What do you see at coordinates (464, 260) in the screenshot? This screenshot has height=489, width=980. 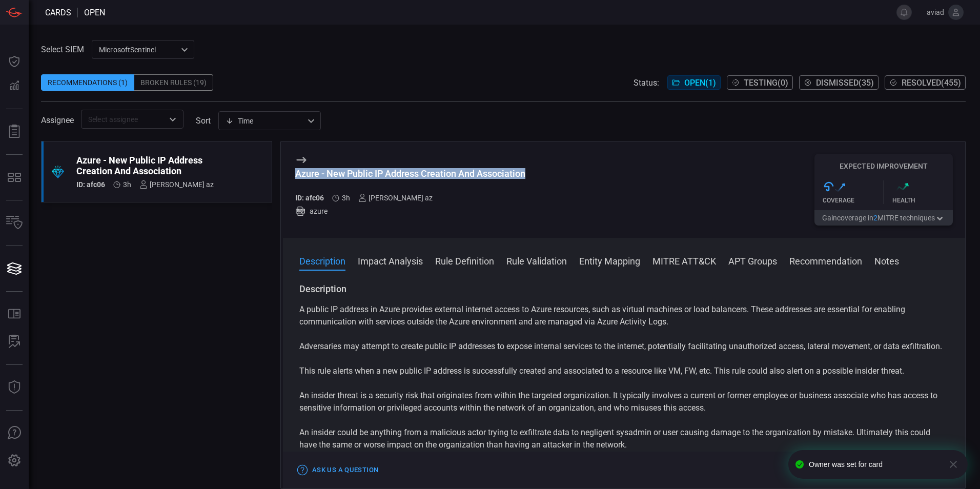 I see `button: Rule Definition` at bounding box center [464, 260].